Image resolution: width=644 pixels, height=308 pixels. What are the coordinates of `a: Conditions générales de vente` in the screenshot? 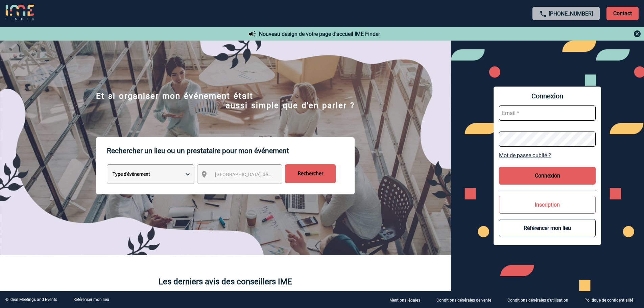 It's located at (467, 300).